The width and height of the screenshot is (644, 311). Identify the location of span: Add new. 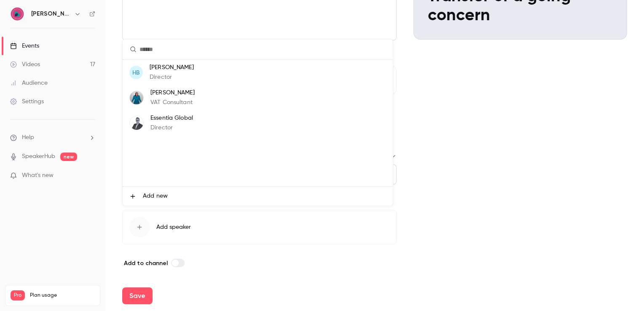
(155, 196).